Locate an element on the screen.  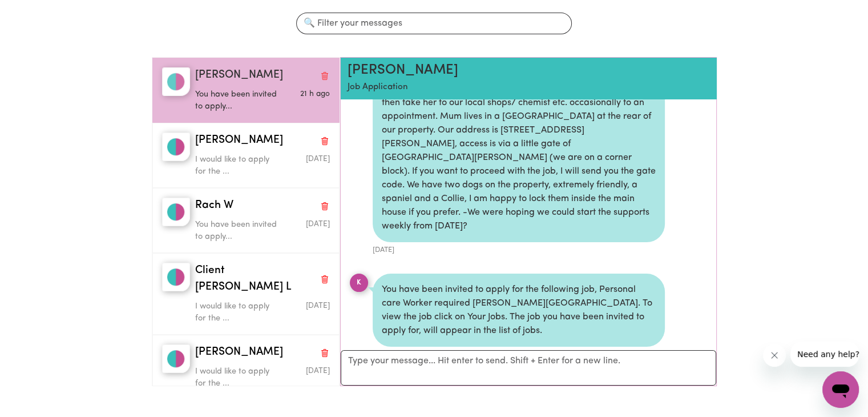
p: Job Application is located at coordinates (499, 87).